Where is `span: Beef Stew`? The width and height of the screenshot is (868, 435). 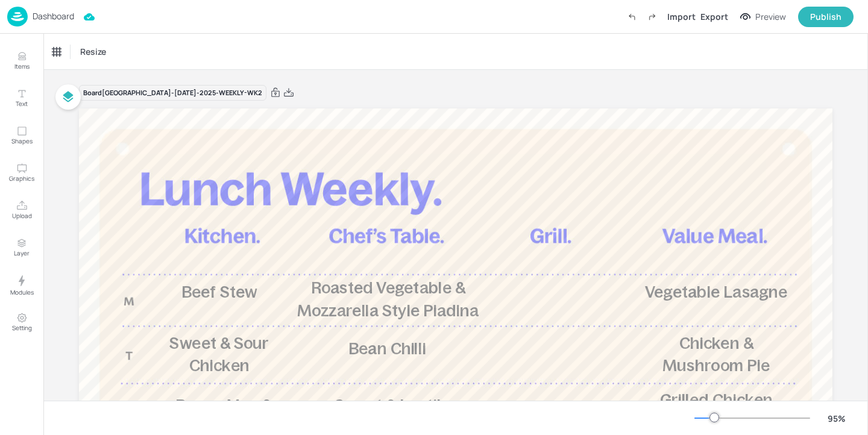 span: Beef Stew is located at coordinates (219, 291).